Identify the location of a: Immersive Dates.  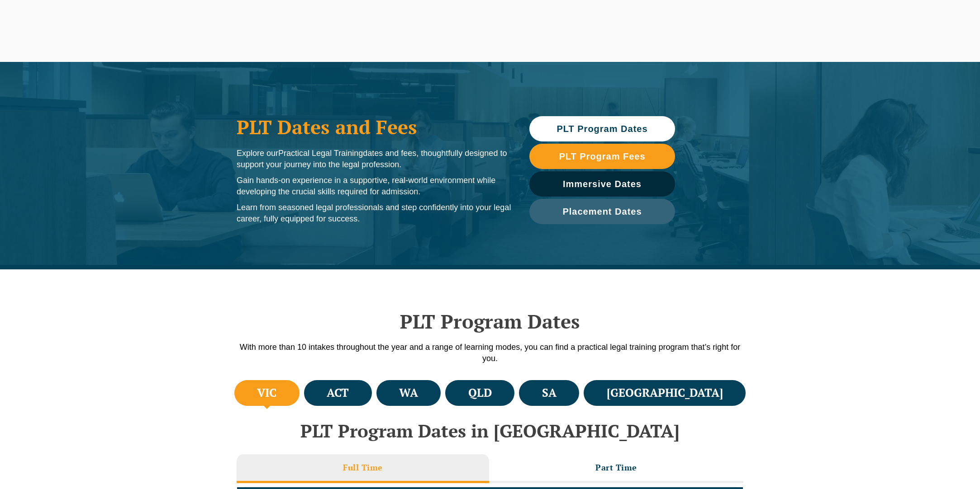
(603, 184).